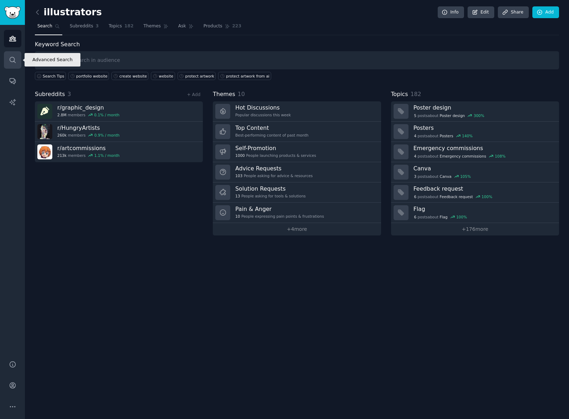  Describe the element at coordinates (92, 76) in the screenshot. I see `div: portfolio website` at that location.